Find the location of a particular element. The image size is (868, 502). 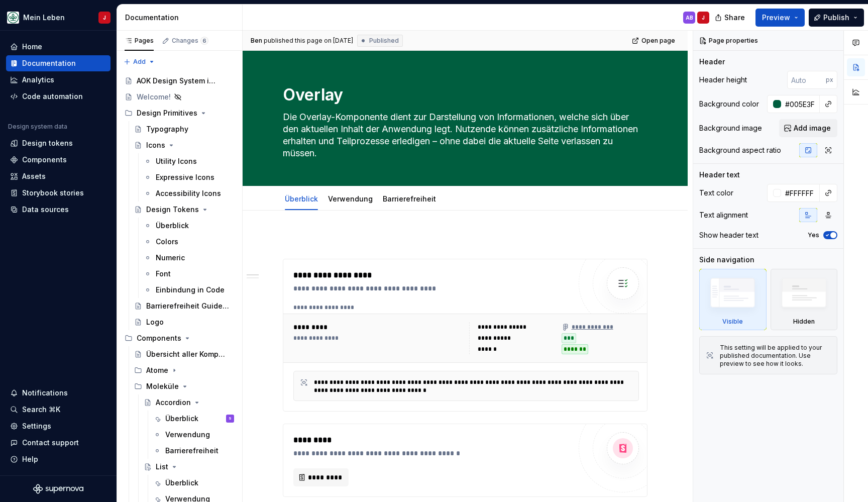

div: AOK Design System in Arbeit is located at coordinates (178, 81).